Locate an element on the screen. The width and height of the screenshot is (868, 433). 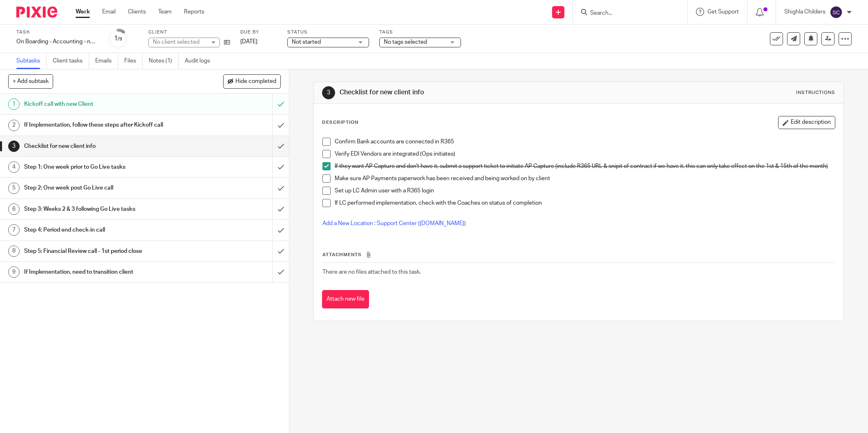
label: Task is located at coordinates (57, 33).